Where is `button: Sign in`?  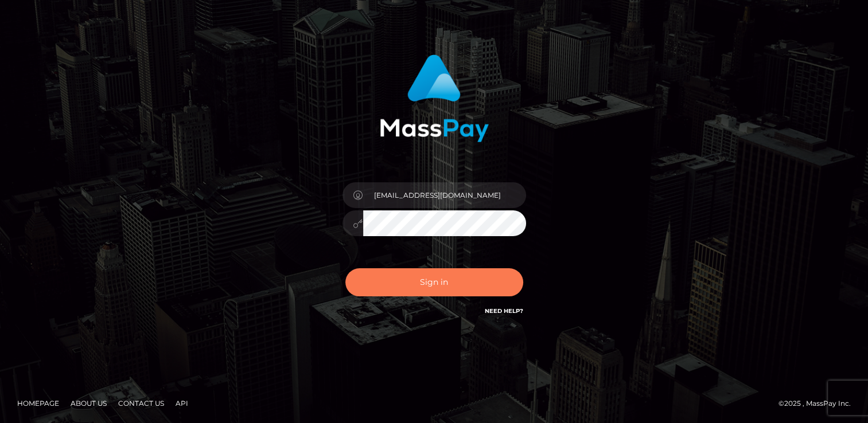 button: Sign in is located at coordinates (434, 282).